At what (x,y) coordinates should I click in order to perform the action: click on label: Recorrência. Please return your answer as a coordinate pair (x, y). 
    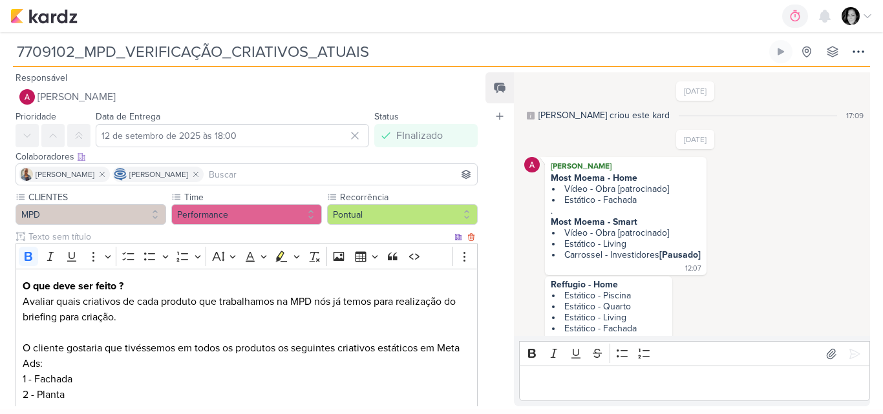
    Looking at the image, I should click on (408, 197).